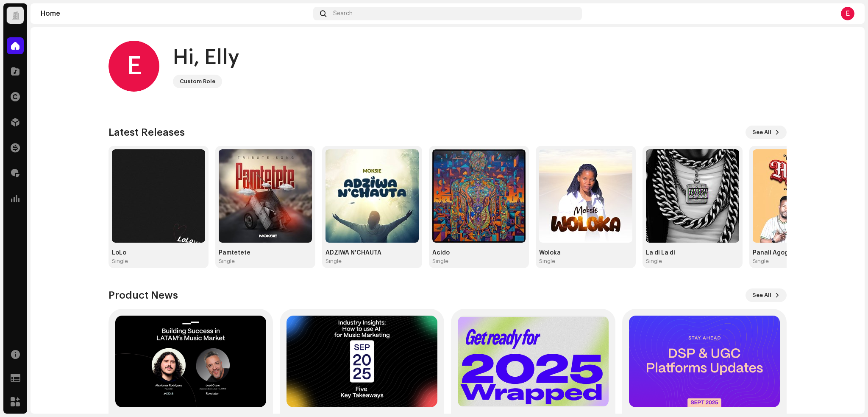 Image resolution: width=868 pixels, height=417 pixels. I want to click on div: Home, so click(175, 14).